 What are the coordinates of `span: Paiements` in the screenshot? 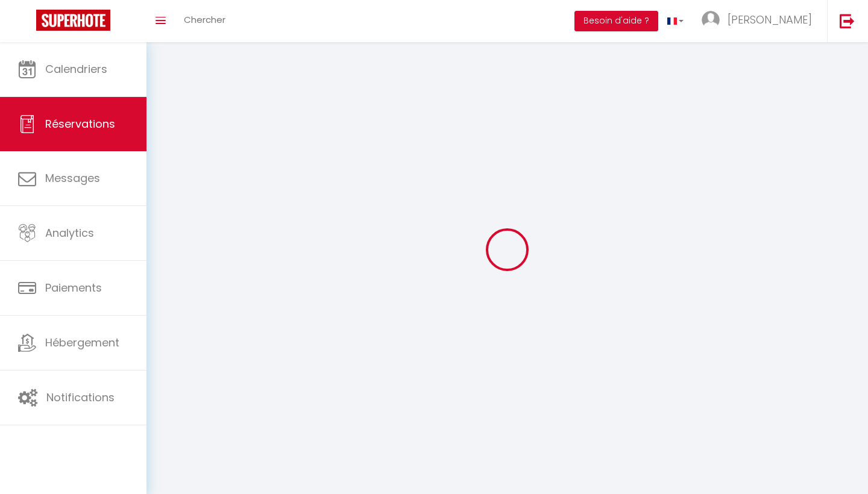 It's located at (74, 288).